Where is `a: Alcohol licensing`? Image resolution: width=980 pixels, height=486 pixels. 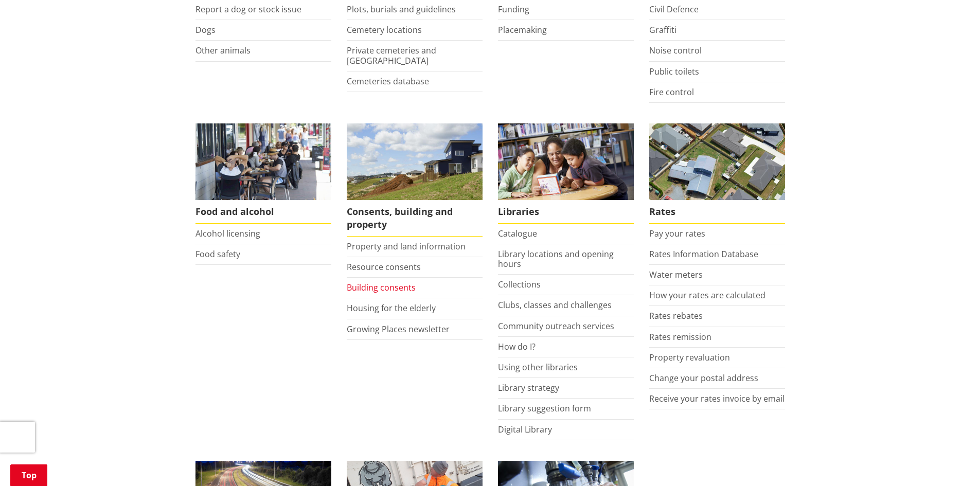
a: Alcohol licensing is located at coordinates (228, 234).